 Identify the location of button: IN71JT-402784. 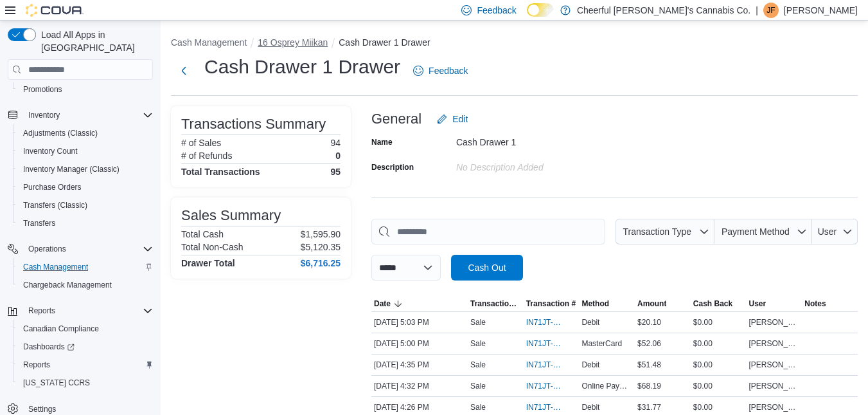
(552, 322).